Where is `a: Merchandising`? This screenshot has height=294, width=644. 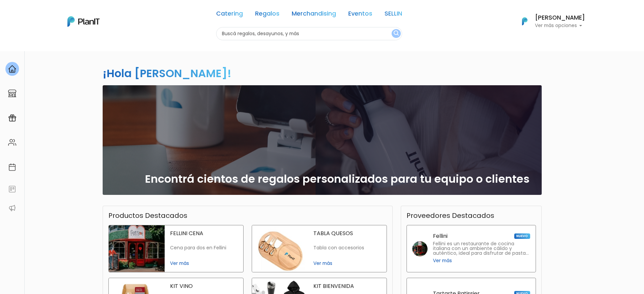 a: Merchandising is located at coordinates (314, 15).